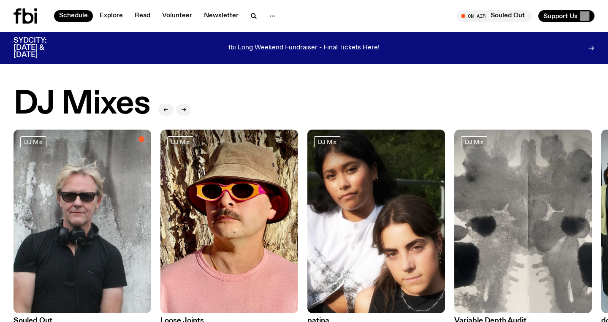  Describe the element at coordinates (494, 16) in the screenshot. I see `button: On AirSouled Out` at that location.